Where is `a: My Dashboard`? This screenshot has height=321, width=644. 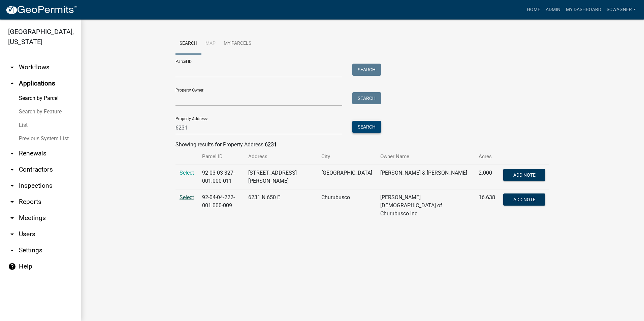
a: My Dashboard is located at coordinates (584, 10).